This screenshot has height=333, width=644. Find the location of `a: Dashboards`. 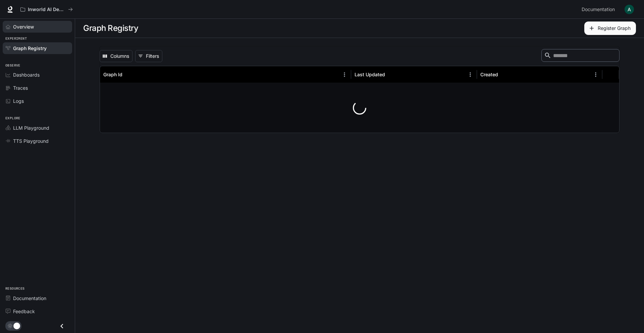

a: Dashboards is located at coordinates (37, 75).